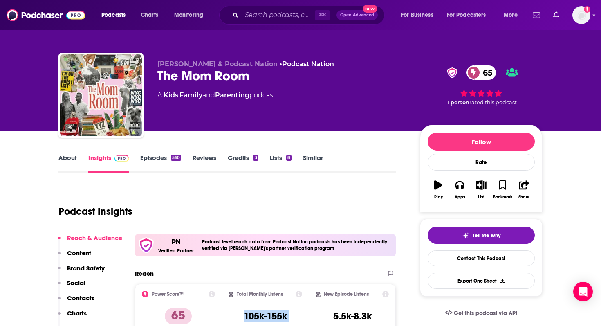  What do you see at coordinates (466, 236) in the screenshot?
I see `img: tell me why sparkle` at bounding box center [466, 236].